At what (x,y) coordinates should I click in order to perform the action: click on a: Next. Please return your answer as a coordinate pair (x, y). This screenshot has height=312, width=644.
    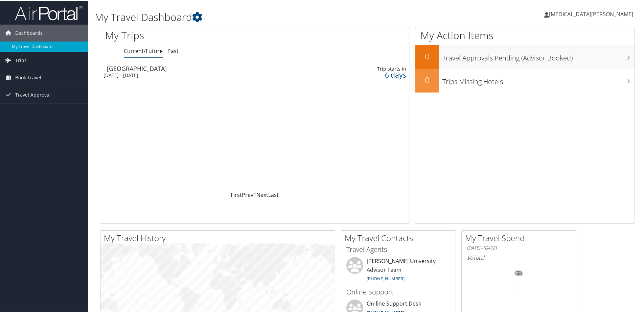
    Looking at the image, I should click on (262, 194).